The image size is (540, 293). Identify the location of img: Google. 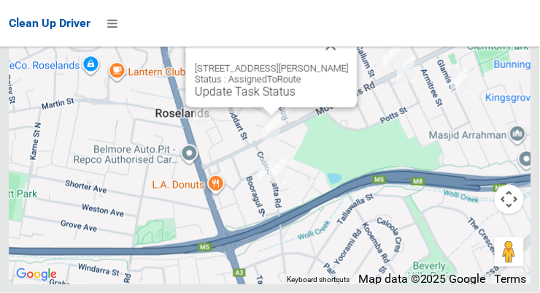
(36, 274).